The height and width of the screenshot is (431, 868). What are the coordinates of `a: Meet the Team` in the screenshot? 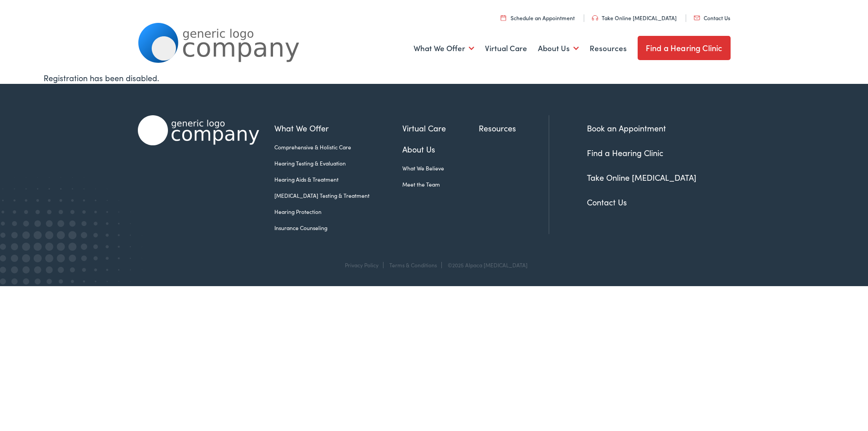 It's located at (440, 184).